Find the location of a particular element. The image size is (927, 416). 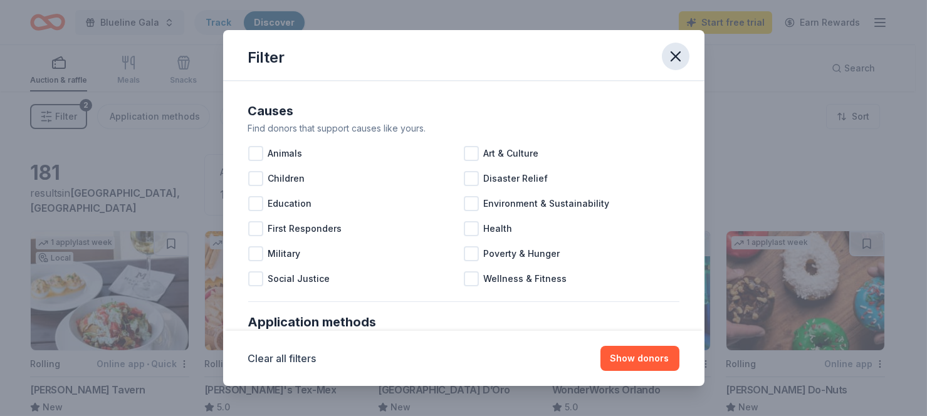

div: Causes is located at coordinates (464, 111).